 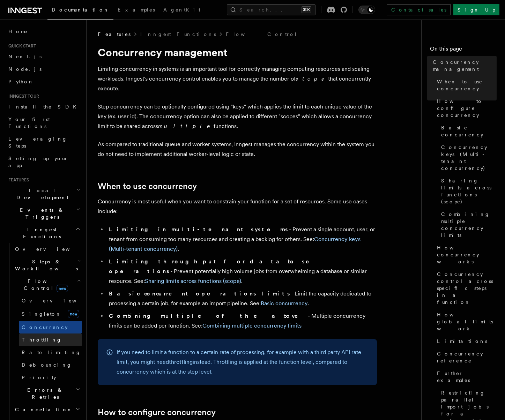 What do you see at coordinates (29, 123) in the screenshot?
I see `span: Your first Functions` at bounding box center [29, 123].